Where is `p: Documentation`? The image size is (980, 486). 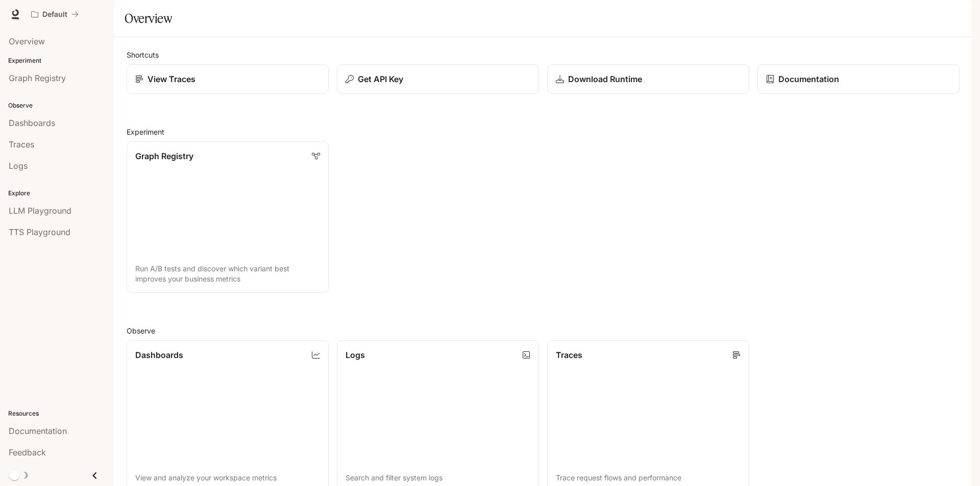
p: Documentation is located at coordinates (808, 79).